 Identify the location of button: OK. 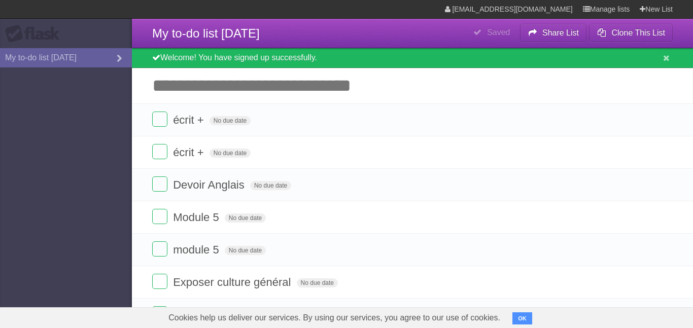
(522, 319).